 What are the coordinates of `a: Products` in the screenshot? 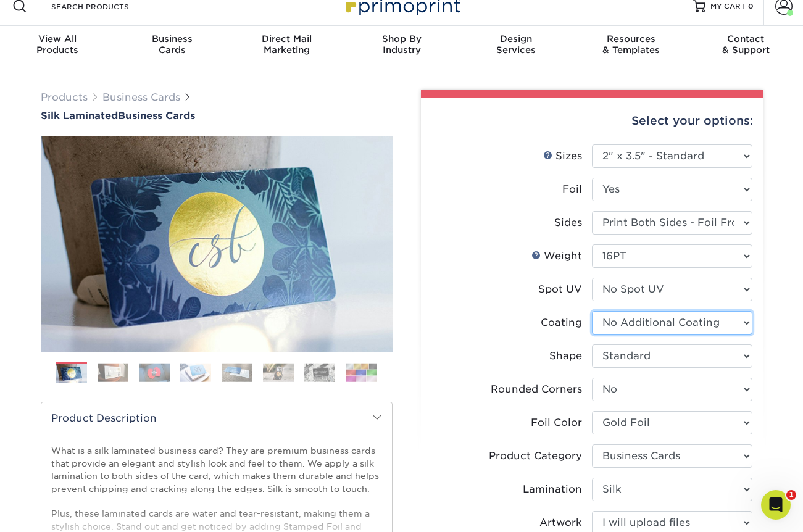 It's located at (64, 97).